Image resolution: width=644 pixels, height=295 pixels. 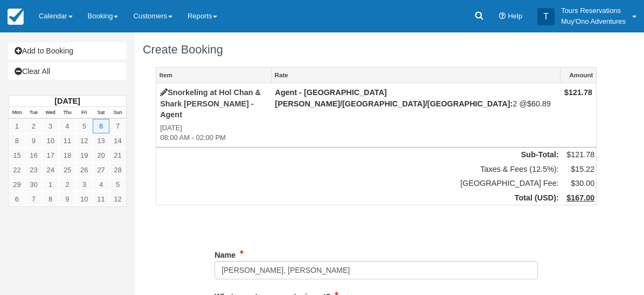 What do you see at coordinates (101, 155) in the screenshot?
I see `a: 20` at bounding box center [101, 155].